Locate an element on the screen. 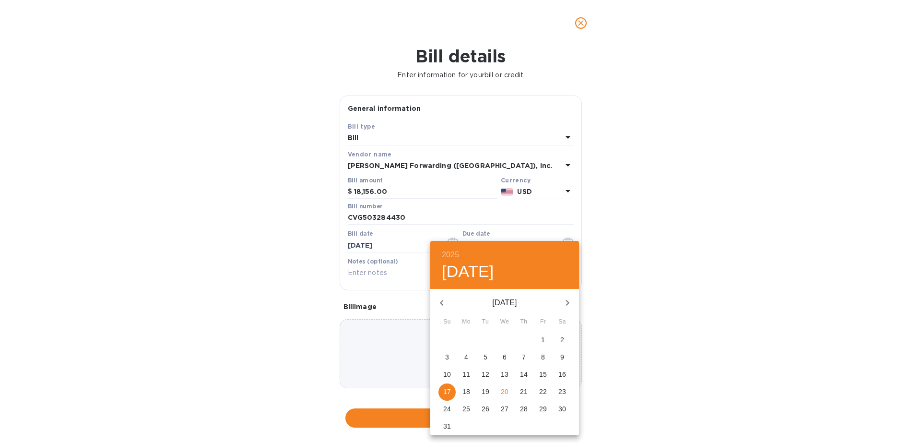 The width and height of the screenshot is (921, 443). p: 31 is located at coordinates (447, 426).